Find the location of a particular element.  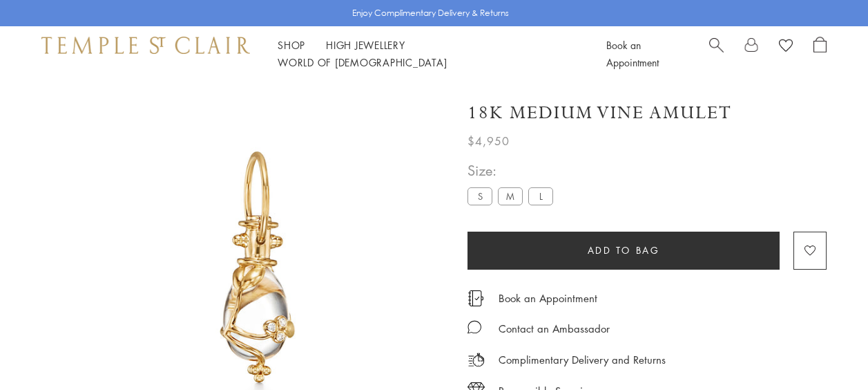

h1: 18K Medium Vine Amulet is located at coordinates (599, 113).